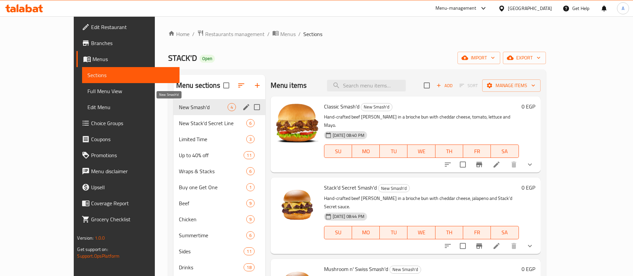  What do you see at coordinates (128, 123) in the screenshot?
I see `a: Choice Groups` at bounding box center [128, 123].